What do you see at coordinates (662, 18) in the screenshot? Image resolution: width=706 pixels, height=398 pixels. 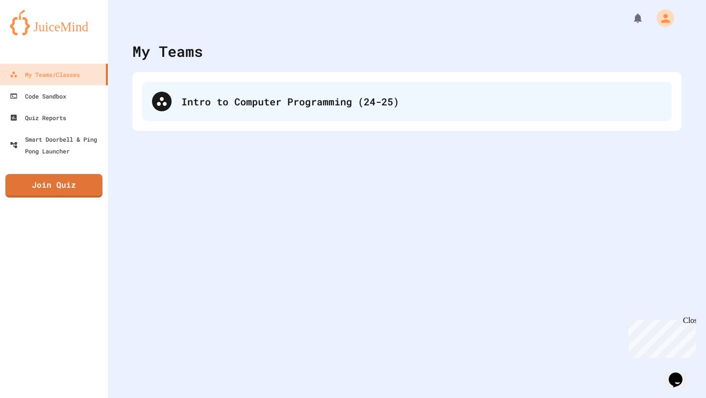 I see `div: My Account` at bounding box center [662, 18].